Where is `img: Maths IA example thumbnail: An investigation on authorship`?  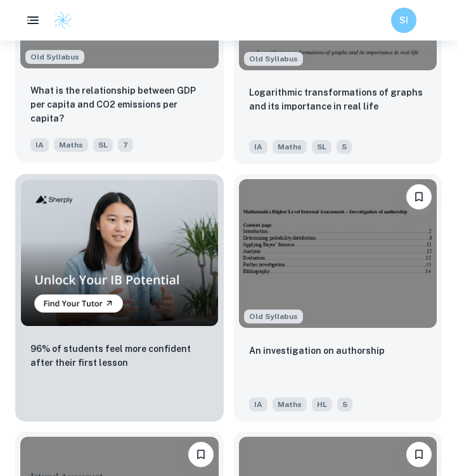
img: Maths IA example thumbnail: An investigation on authorship is located at coordinates (338, 253).